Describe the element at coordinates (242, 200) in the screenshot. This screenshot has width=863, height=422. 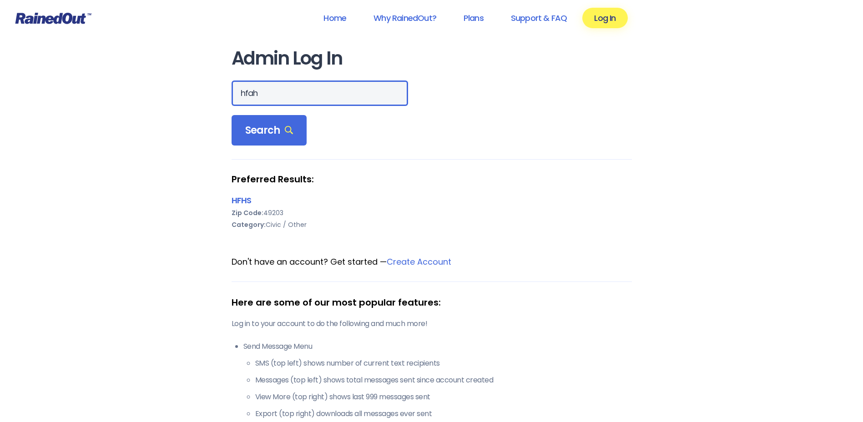
I see `a: HFHS` at that location.